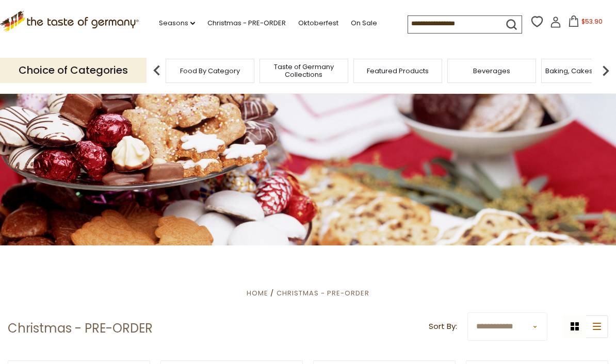 The image size is (616, 364). Describe the element at coordinates (364, 24) in the screenshot. I see `a: On Sale` at that location.